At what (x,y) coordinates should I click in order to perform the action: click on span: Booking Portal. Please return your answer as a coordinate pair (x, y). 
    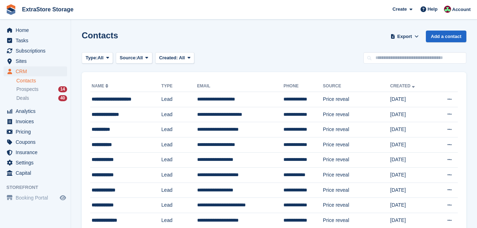
    Looking at the image, I should click on (37, 198).